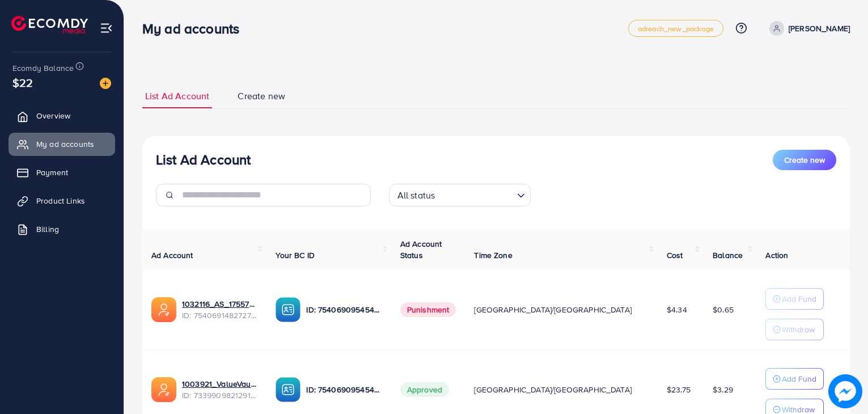  I want to click on a: 1032116_AS_1755704222613, so click(219, 304).